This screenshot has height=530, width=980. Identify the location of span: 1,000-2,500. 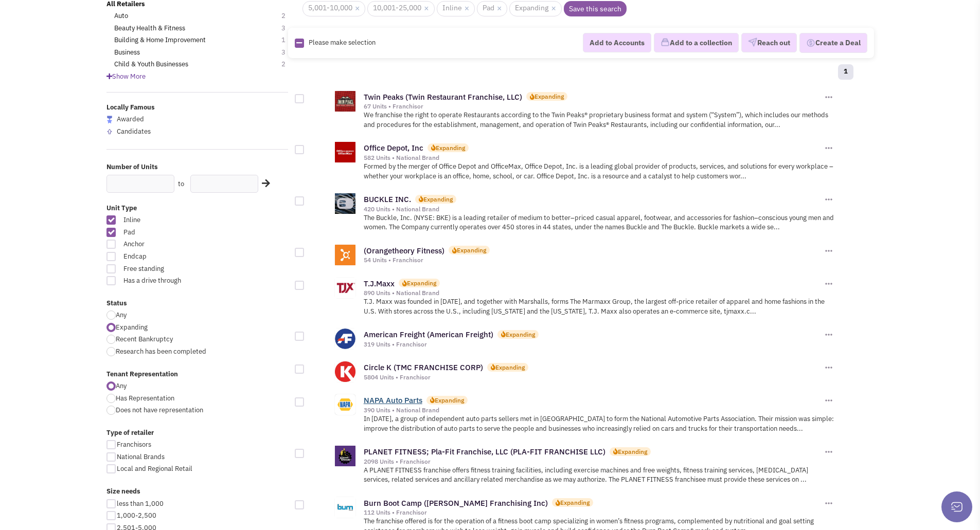
(136, 515).